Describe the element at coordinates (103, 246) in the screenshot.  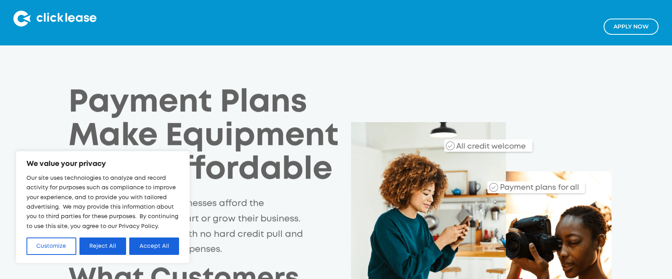
I see `button: Reject All` at that location.